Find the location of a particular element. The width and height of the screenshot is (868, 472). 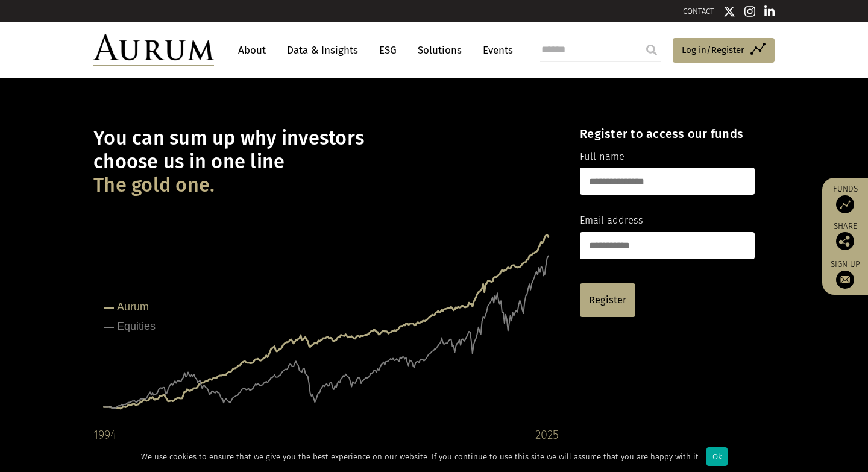

img: Sign up to our newsletter is located at coordinates (845, 280).